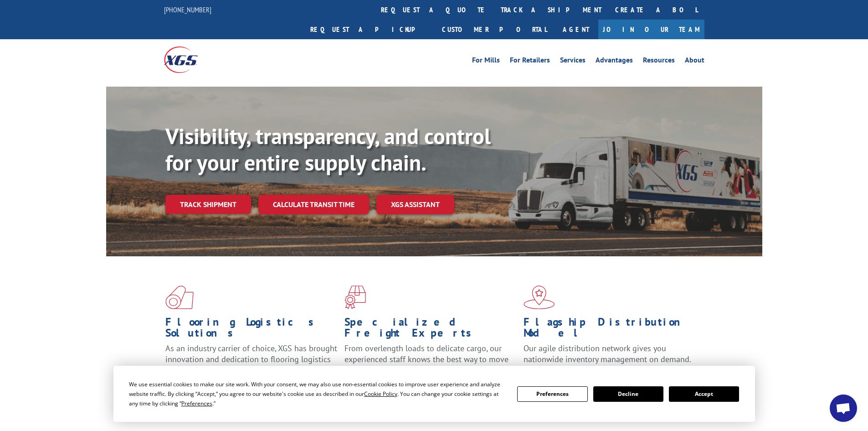 The height and width of the screenshot is (431, 868). Describe the element at coordinates (576, 29) in the screenshot. I see `a: Agent` at that location.